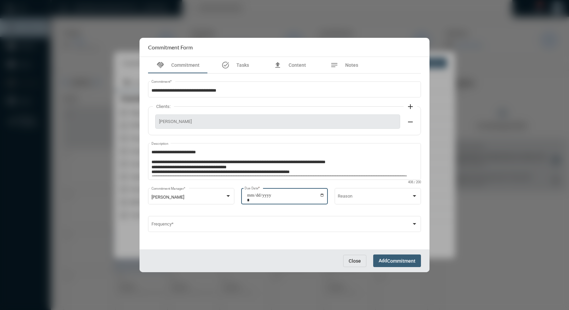  Describe the element at coordinates (160, 65) in the screenshot. I see `mat-icon: handshake` at that location.